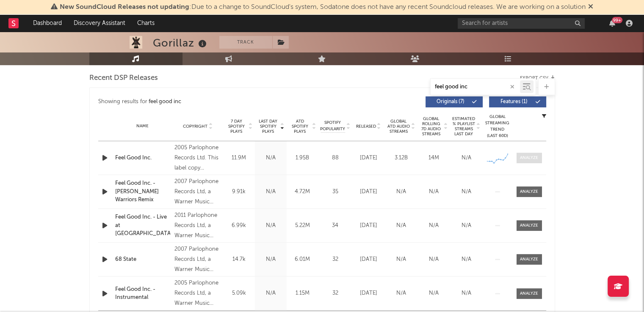 The image size is (644, 312). Describe the element at coordinates (451, 102) in the screenshot. I see `span: Originals ( 7 )` at that location.